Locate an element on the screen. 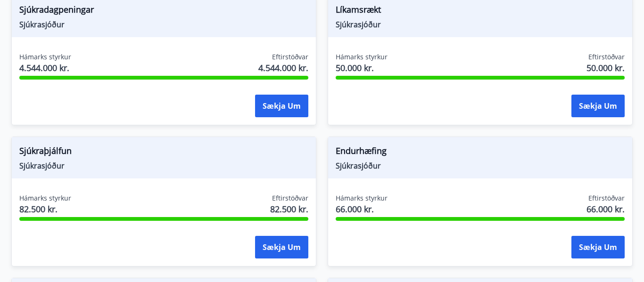 The image size is (644, 282). span: Sjúkradagpeningar is located at coordinates (164, 11).